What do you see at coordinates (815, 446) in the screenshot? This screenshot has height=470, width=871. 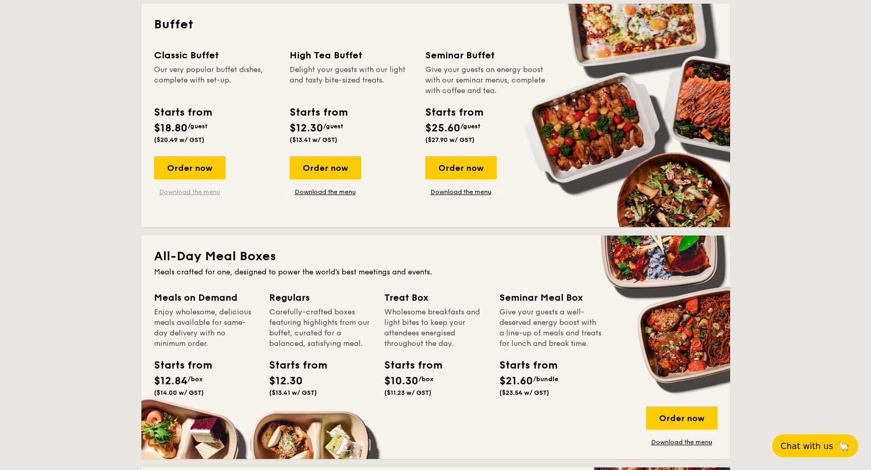 I see `button: Chat with us🦙` at bounding box center [815, 446].